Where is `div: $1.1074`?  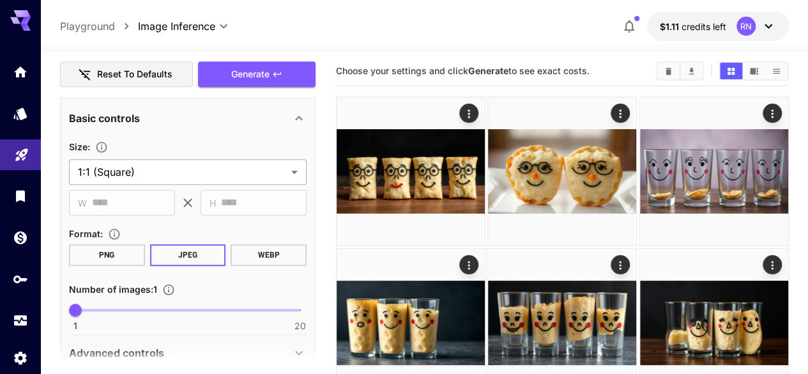 div: $1.1074 is located at coordinates (693, 26).